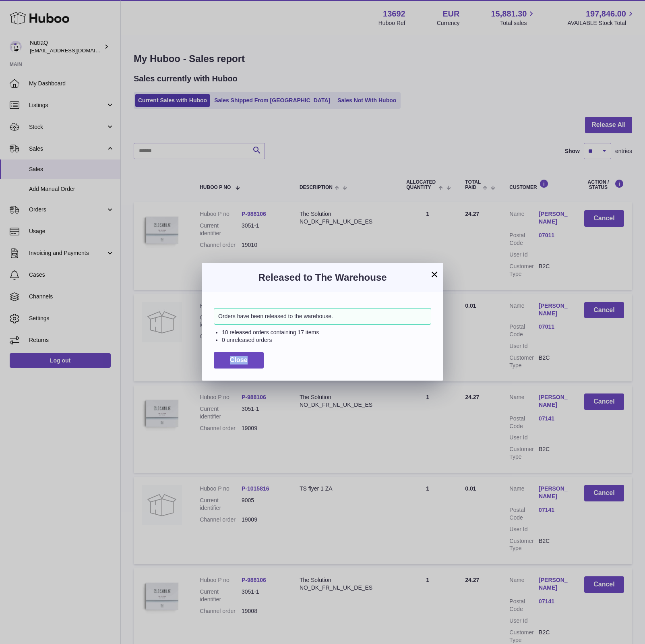 This screenshot has width=645, height=644. What do you see at coordinates (322, 278) in the screenshot?
I see `h3: Released to The Warehouse` at bounding box center [322, 278].